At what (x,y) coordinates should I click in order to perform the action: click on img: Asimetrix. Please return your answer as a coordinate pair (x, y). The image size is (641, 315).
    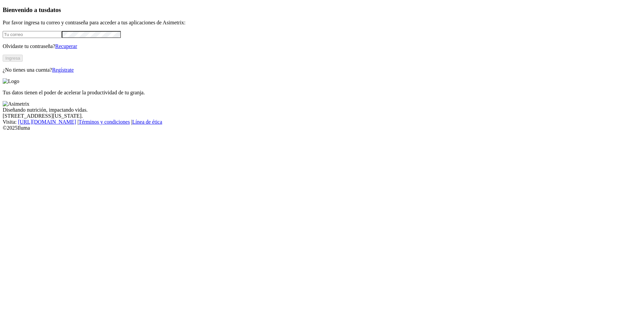
    Looking at the image, I should click on (16, 104).